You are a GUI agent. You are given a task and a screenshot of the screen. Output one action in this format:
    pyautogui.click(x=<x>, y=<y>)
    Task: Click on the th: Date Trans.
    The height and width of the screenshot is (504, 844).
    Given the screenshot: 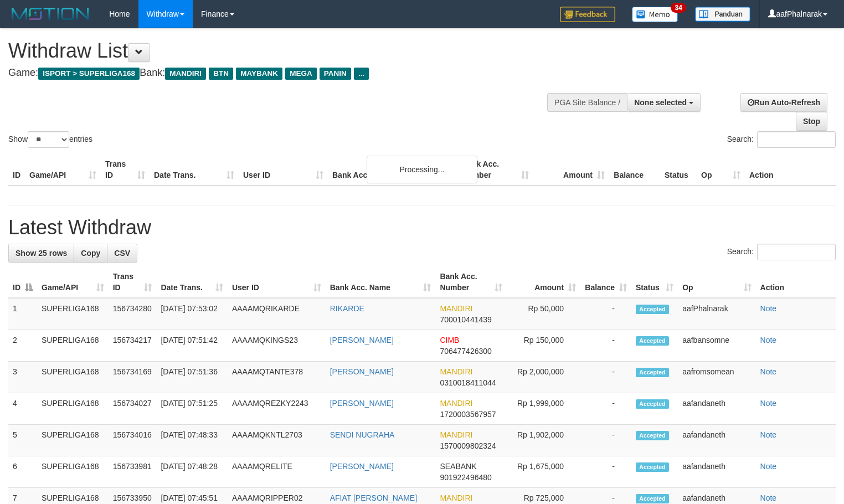 What is the action you would take?
    pyautogui.click(x=194, y=170)
    